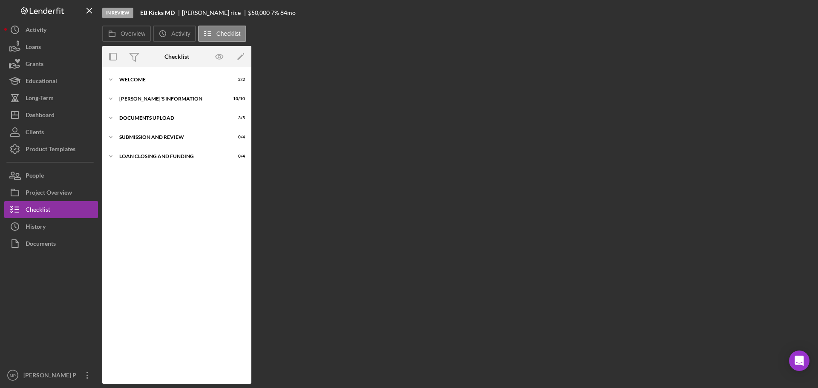 The image size is (818, 388). What do you see at coordinates (51, 64) in the screenshot?
I see `a: Grants` at bounding box center [51, 64].